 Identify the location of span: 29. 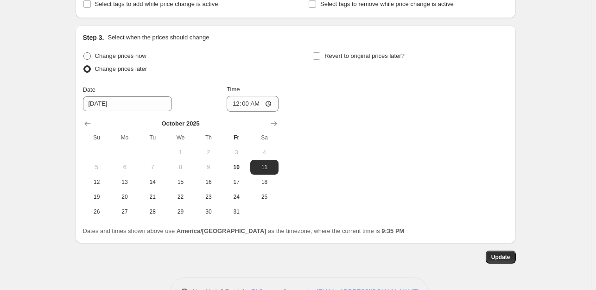
(180, 212).